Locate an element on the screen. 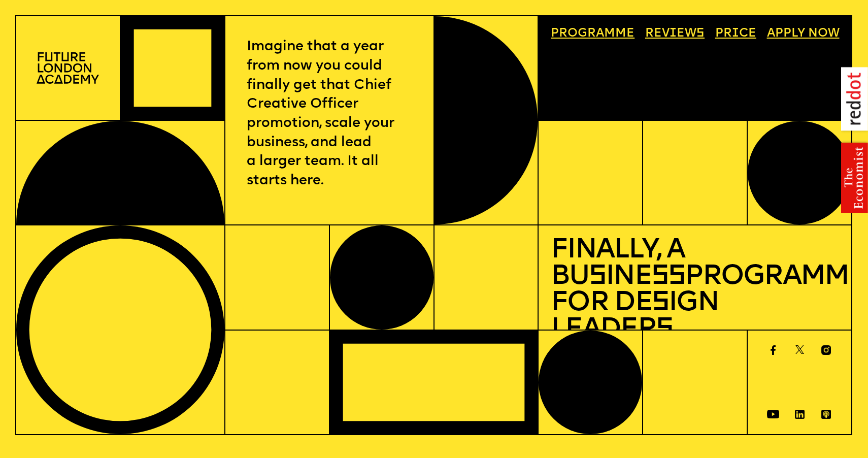  a: Programme is located at coordinates (592, 34).